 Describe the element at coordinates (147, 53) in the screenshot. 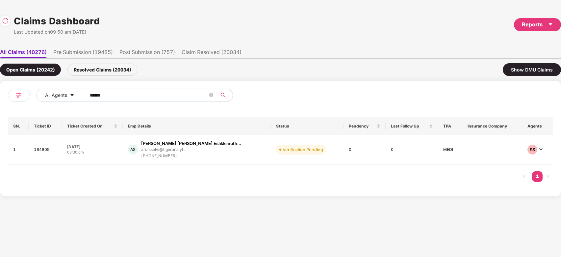

I see `li: Post Submission (757)` at that location.